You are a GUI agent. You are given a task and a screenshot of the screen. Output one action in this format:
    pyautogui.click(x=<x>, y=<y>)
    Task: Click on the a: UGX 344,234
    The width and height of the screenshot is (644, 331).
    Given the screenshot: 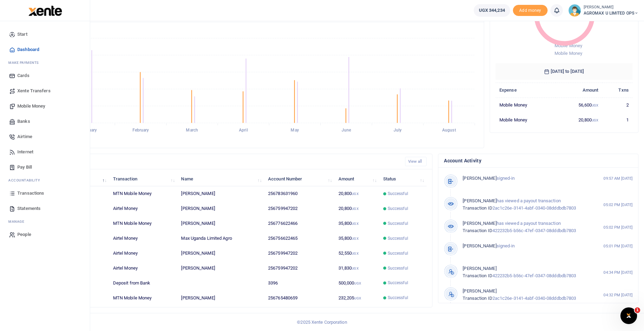 What is the action you would take?
    pyautogui.click(x=492, y=11)
    